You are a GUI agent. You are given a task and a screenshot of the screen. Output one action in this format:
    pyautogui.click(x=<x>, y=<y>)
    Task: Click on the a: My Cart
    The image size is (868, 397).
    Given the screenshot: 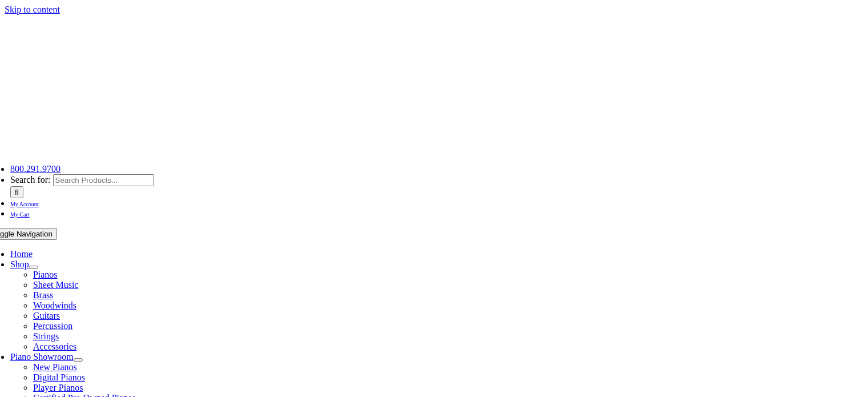 What is the action you would take?
    pyautogui.click(x=20, y=213)
    